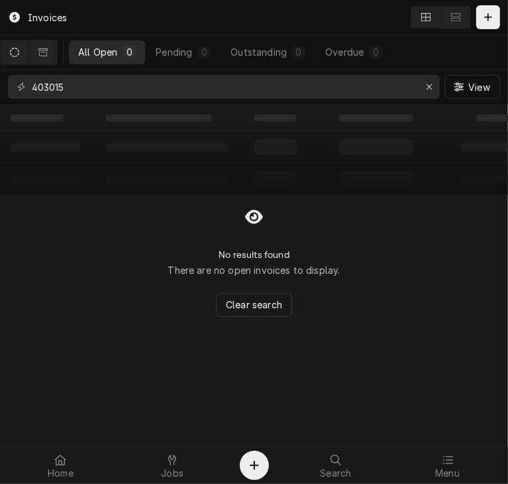 The height and width of the screenshot is (484, 508). I want to click on a: Home, so click(60, 465).